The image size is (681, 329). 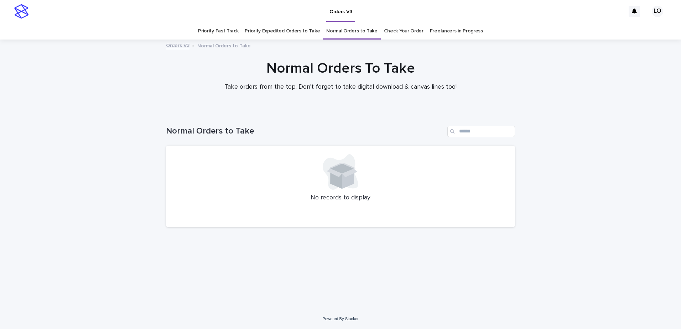 I want to click on a: Normal Orders to Take, so click(x=352, y=31).